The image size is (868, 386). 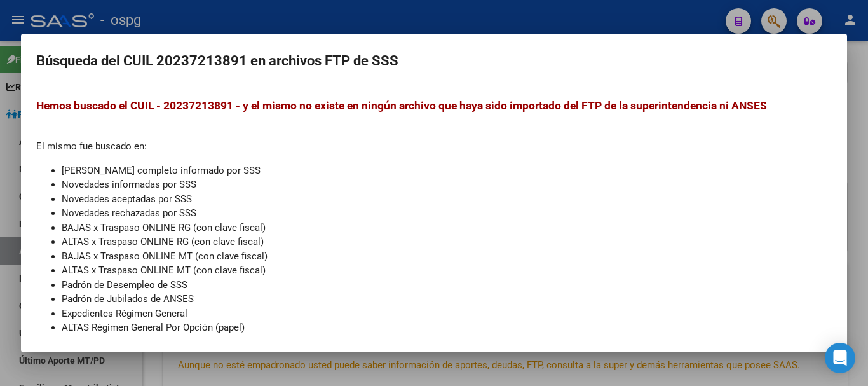 I want to click on li: Padrón de Jubilados de ANSES, so click(x=447, y=299).